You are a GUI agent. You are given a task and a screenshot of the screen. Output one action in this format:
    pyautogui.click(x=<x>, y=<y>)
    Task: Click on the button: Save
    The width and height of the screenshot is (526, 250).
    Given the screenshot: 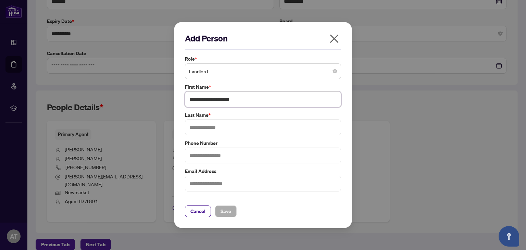 What is the action you would take?
    pyautogui.click(x=226, y=211)
    